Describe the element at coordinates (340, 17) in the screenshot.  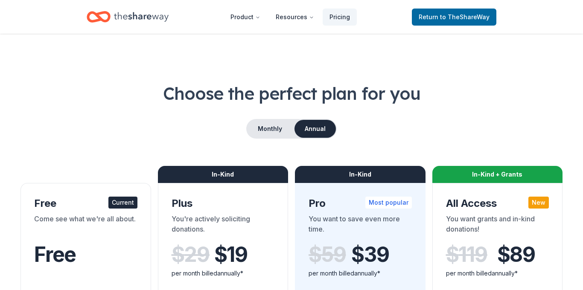
I see `a: Pricing` at that location.